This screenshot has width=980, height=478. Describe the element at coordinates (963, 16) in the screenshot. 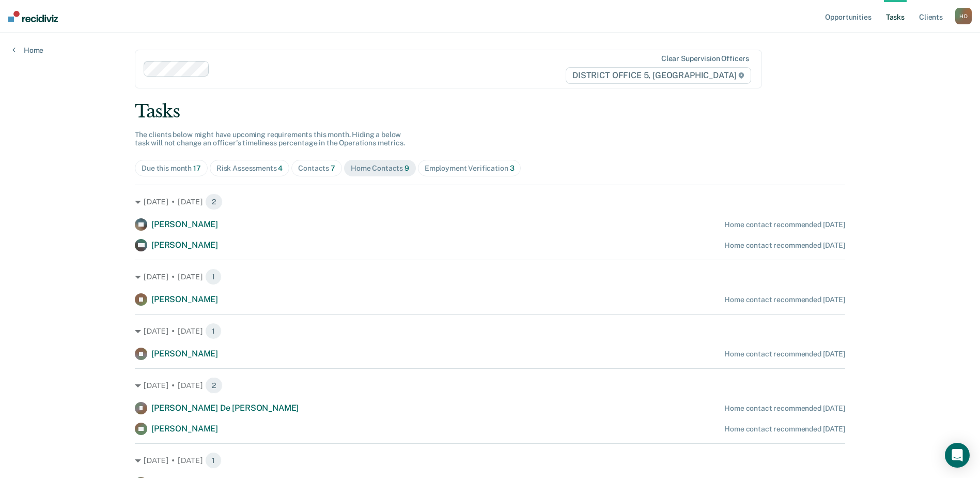

I see `div: H D` at that location.